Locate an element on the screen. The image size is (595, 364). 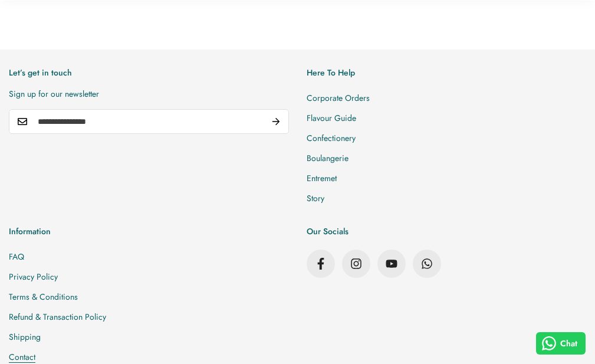
a: Facebook is located at coordinates (321, 264).